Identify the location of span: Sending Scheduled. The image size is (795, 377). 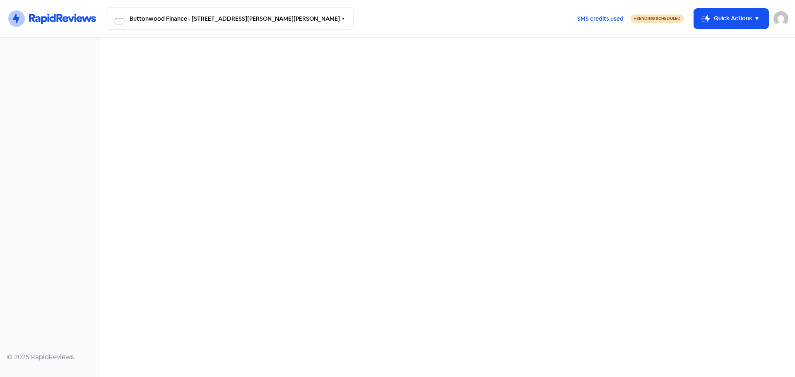
(658, 18).